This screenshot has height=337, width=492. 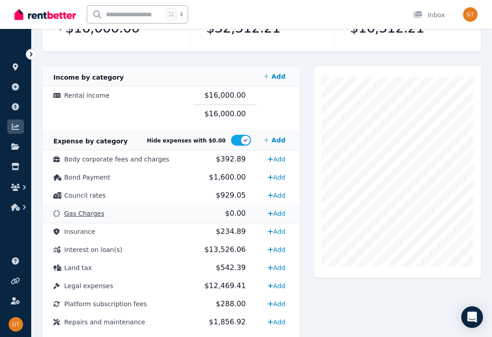 What do you see at coordinates (80, 231) in the screenshot?
I see `span: Insurance` at bounding box center [80, 231].